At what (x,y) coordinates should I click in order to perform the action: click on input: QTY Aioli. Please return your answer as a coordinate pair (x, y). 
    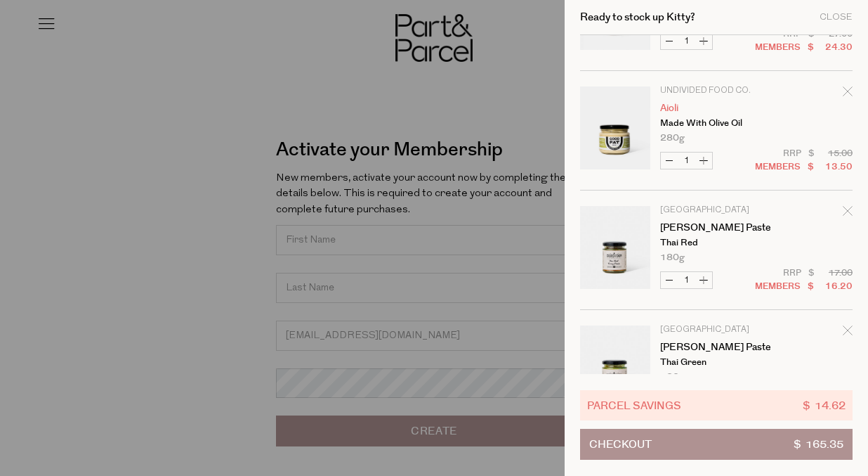
    Looking at the image, I should click on (686, 160).